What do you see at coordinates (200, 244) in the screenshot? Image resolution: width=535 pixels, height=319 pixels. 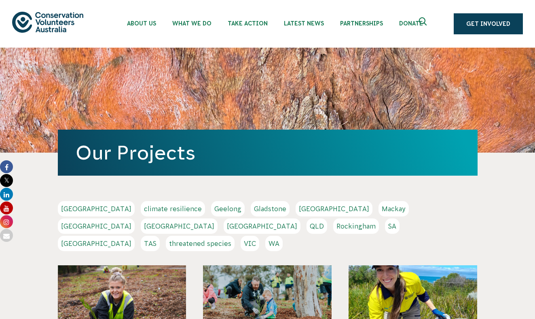 I see `a: threatened species` at bounding box center [200, 244].